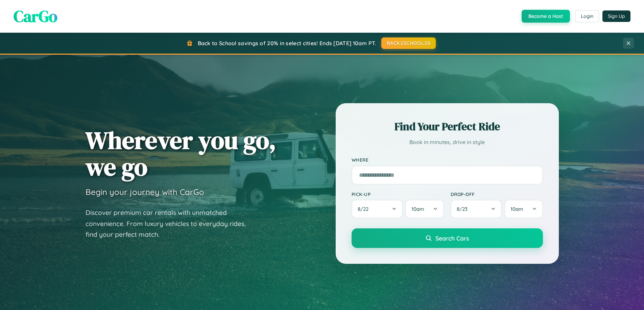  Describe the element at coordinates (181, 154) in the screenshot. I see `h1: Wherever you go, we go` at that location.